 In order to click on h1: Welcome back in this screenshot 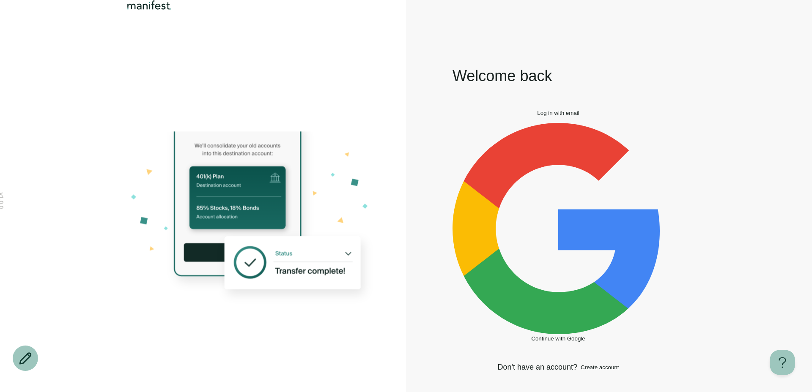, I will do `click(502, 76)`.